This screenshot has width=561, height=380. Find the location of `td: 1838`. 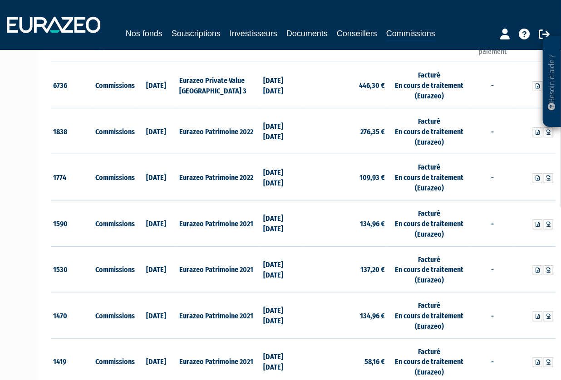

td: 1838 is located at coordinates (72, 131).